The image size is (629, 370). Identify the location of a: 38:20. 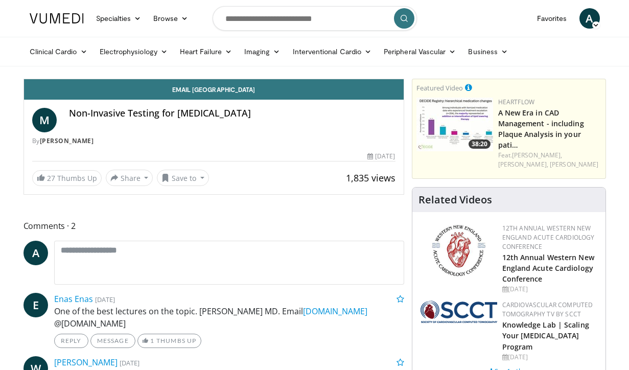
(455, 124).